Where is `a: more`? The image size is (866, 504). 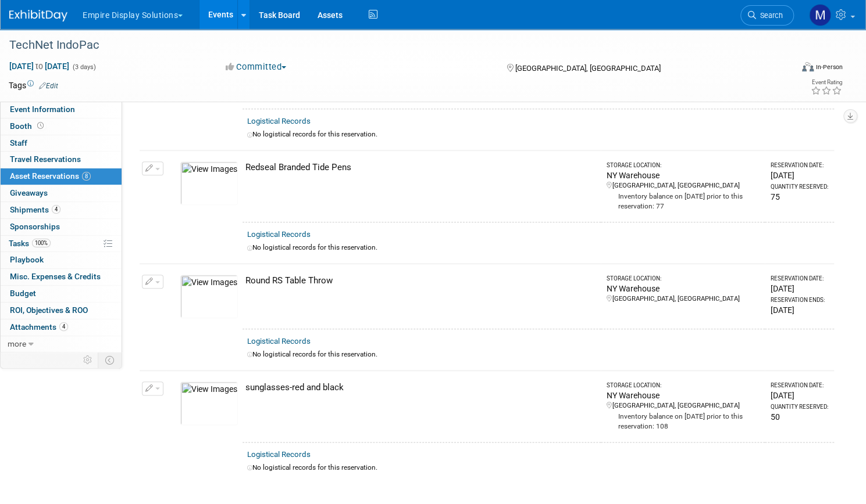 a: more is located at coordinates (61, 344).